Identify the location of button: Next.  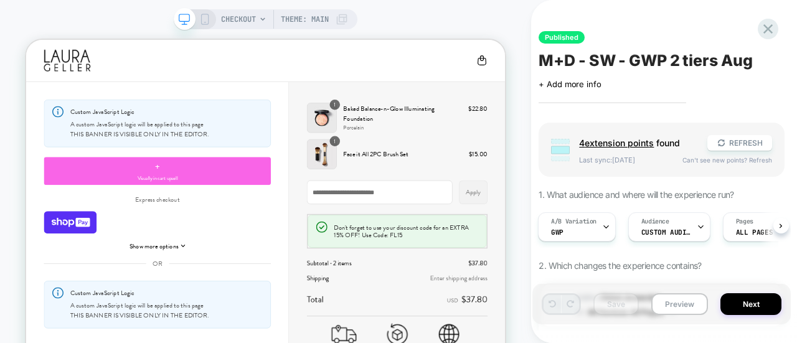
(751, 304).